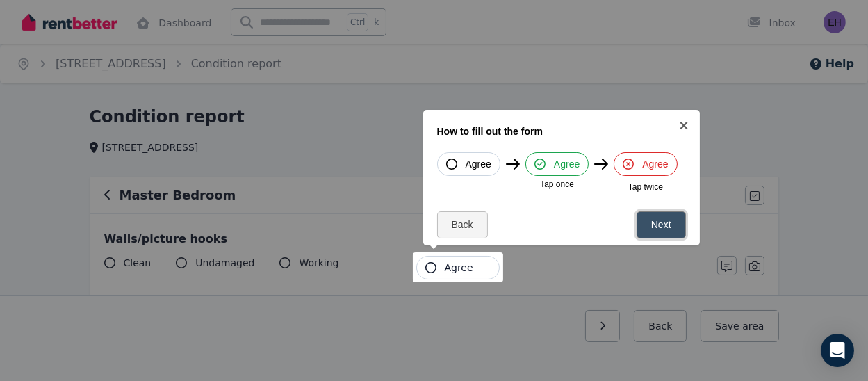 Image resolution: width=868 pixels, height=381 pixels. What do you see at coordinates (557, 184) in the screenshot?
I see `span: Tap once` at bounding box center [557, 184].